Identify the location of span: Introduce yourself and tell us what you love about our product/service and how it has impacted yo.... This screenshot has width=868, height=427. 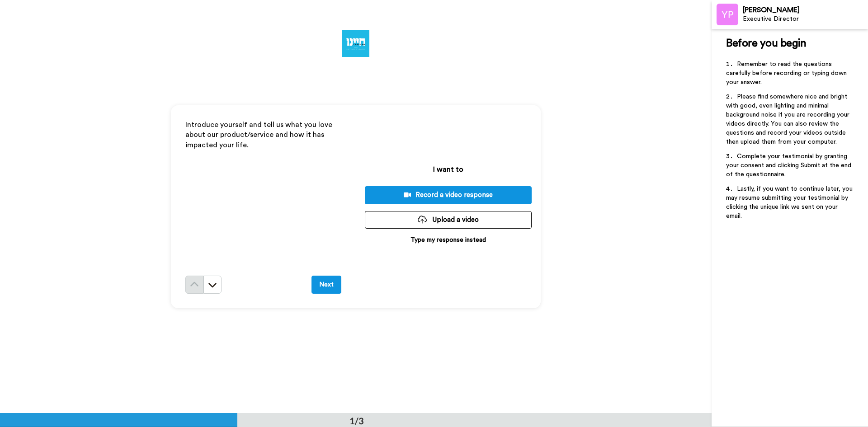
(260, 135).